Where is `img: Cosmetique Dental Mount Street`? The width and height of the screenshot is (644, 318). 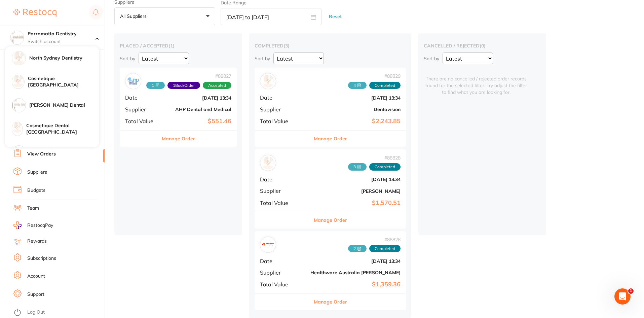 img: Cosmetique Dental Mount Street is located at coordinates (19, 81).